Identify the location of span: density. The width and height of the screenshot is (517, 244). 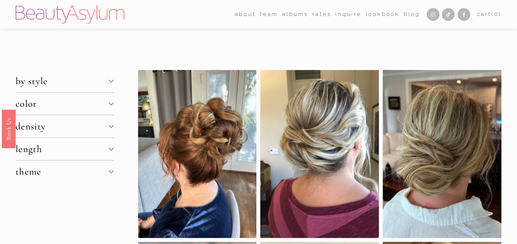
(62, 126).